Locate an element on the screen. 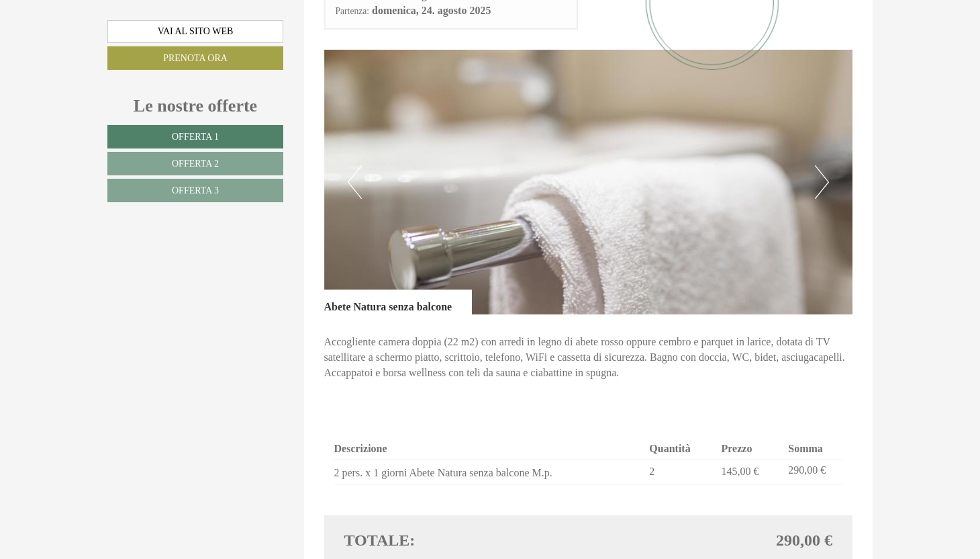 This screenshot has height=559, width=980. span: 290,00 € is located at coordinates (804, 540).